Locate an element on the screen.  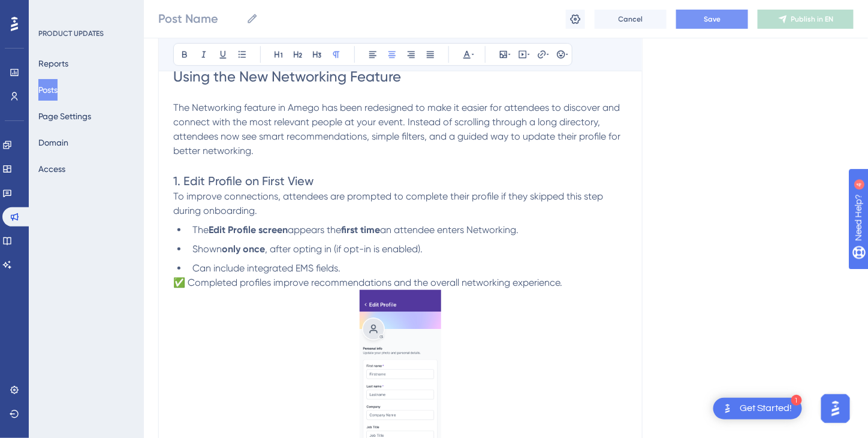
span: , after opting in (if opt-in is enabled). is located at coordinates (343, 249).